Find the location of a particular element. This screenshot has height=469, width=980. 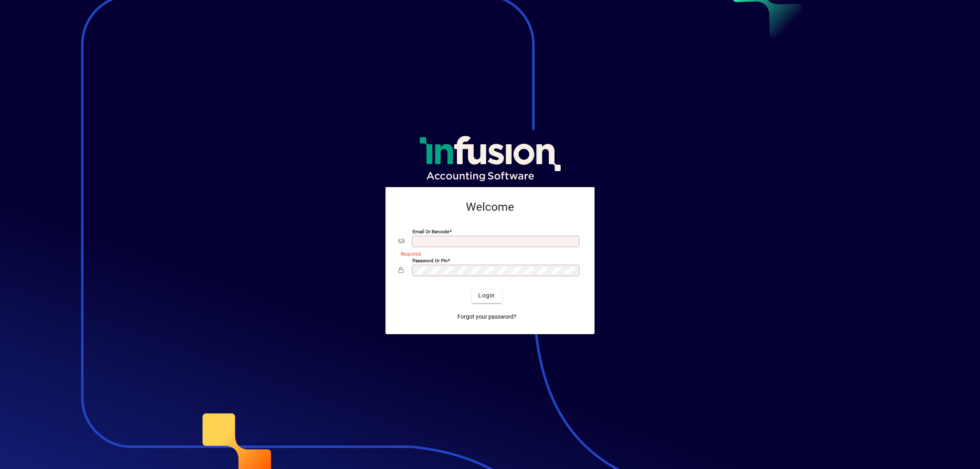

span: Login is located at coordinates (487, 295).